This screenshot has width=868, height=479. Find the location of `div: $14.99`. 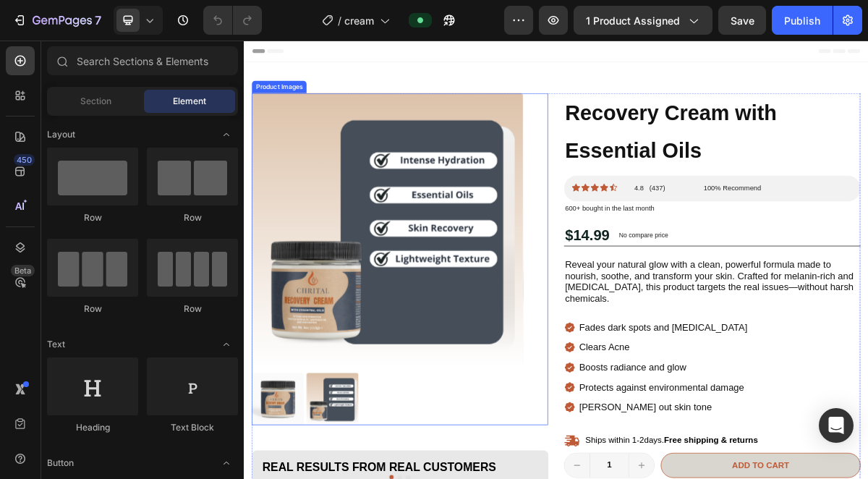

div: $14.99 is located at coordinates (478, 270).